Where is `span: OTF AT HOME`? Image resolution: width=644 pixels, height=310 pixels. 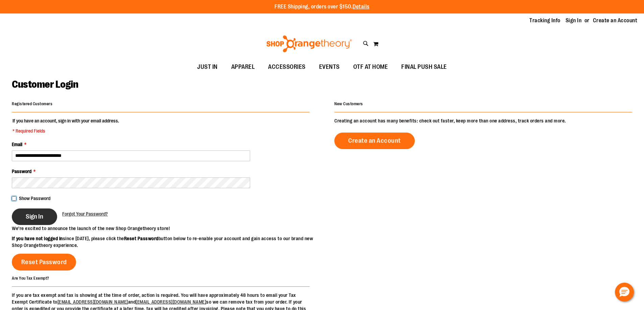
span: OTF AT HOME is located at coordinates (370, 67).